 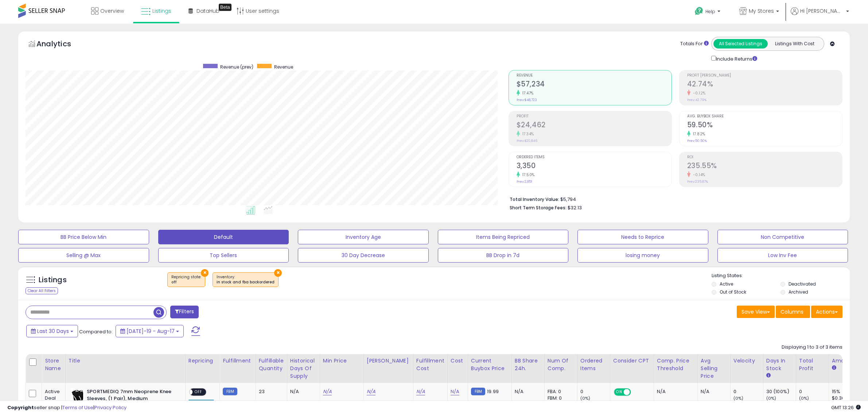 What do you see at coordinates (765, 126) in the screenshot?
I see `h2: 59.50%` at bounding box center [765, 126].